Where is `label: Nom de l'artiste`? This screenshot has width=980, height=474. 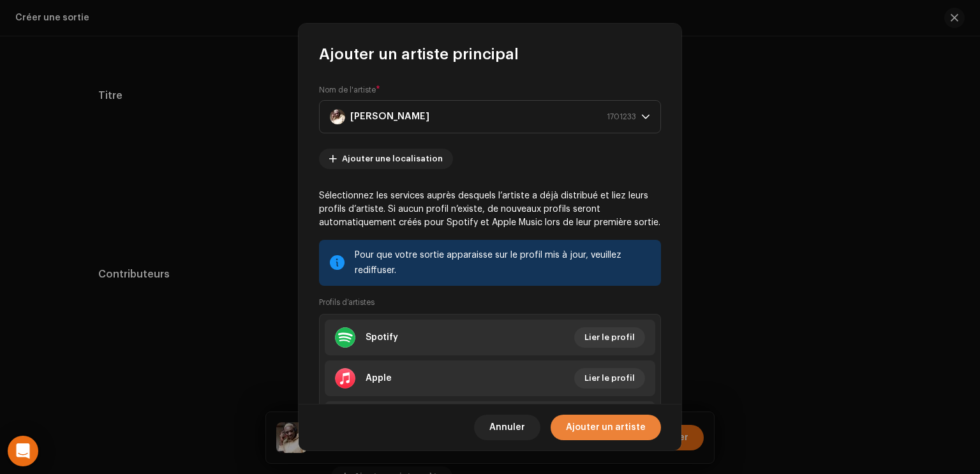 label: Nom de l'artiste is located at coordinates (350, 90).